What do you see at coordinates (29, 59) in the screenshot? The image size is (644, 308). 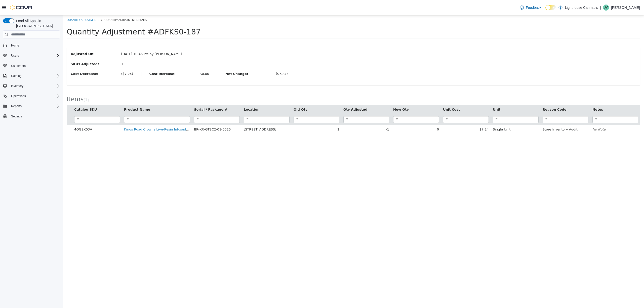 I see `label: Cost Decrease:` at bounding box center [29, 59].